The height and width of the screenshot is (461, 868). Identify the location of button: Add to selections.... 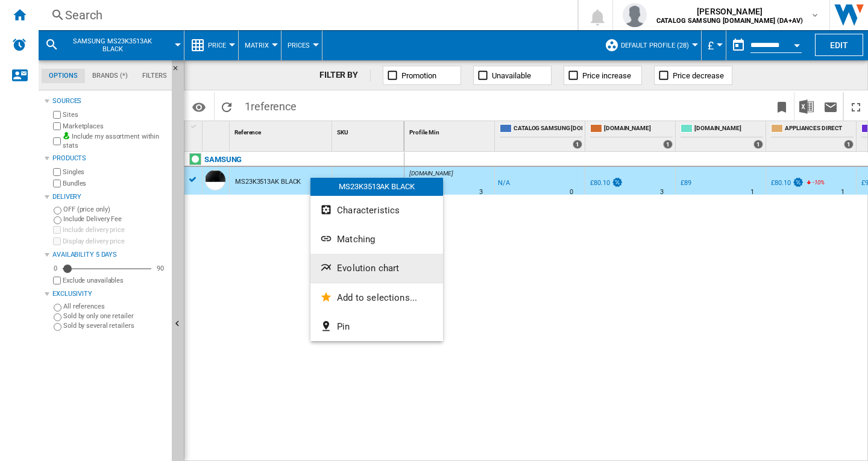
(377, 297).